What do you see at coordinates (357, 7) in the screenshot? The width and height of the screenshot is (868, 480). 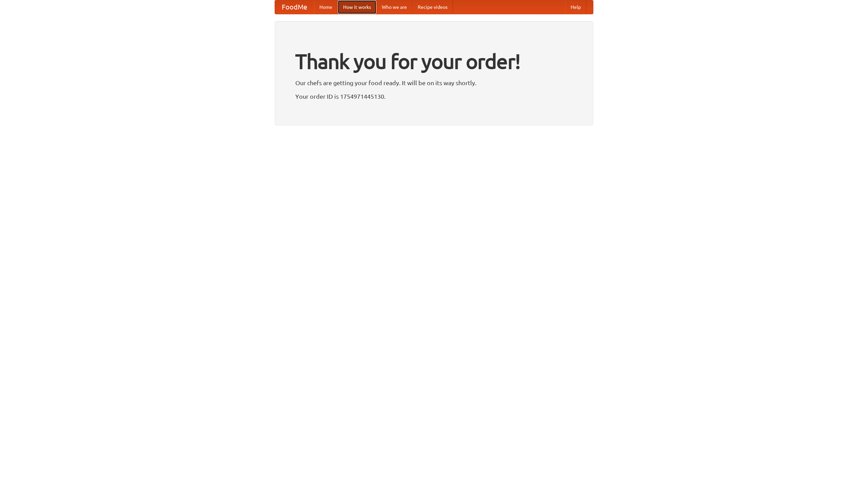 I see `a: How it works` at bounding box center [357, 7].